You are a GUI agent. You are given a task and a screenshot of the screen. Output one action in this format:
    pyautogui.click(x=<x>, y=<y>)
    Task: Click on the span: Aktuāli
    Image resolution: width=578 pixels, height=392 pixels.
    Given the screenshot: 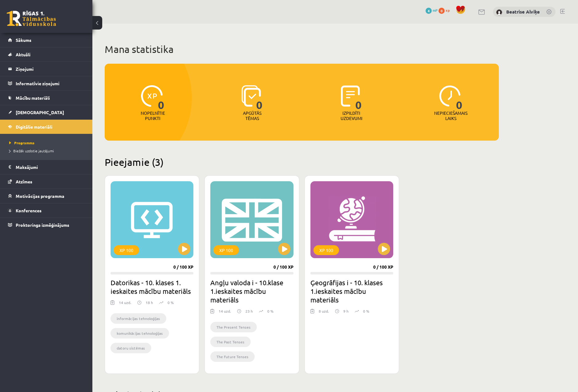 What is the action you would take?
    pyautogui.click(x=23, y=54)
    